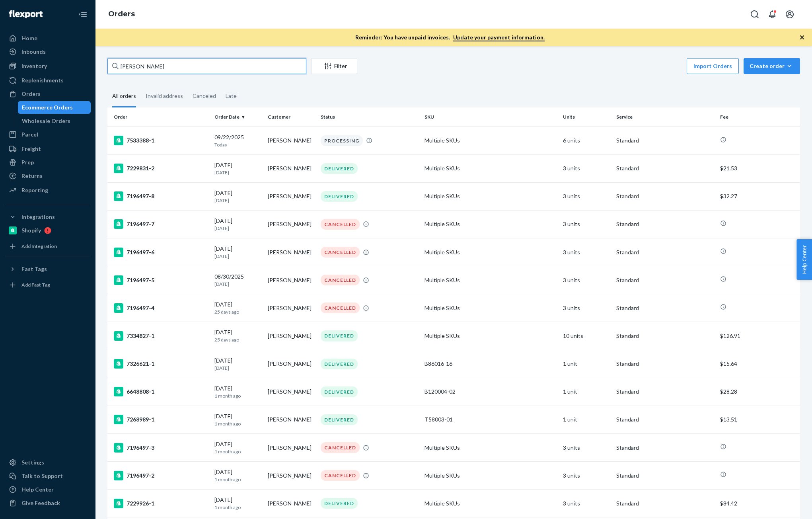 This screenshot has height=519, width=812. I want to click on a: Prep, so click(48, 162).